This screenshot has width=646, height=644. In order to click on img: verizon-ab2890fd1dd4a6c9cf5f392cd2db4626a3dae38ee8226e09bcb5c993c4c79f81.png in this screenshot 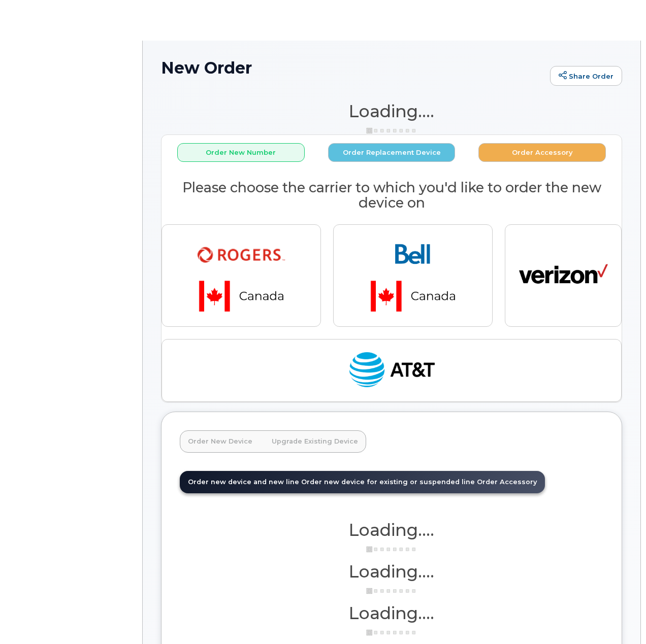, I will do `click(563, 276)`.